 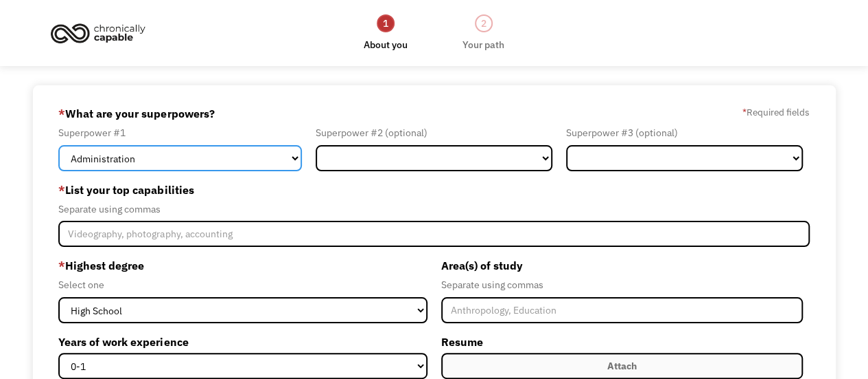 What do you see at coordinates (243, 265) in the screenshot?
I see `label: Highest degree` at bounding box center [243, 265].